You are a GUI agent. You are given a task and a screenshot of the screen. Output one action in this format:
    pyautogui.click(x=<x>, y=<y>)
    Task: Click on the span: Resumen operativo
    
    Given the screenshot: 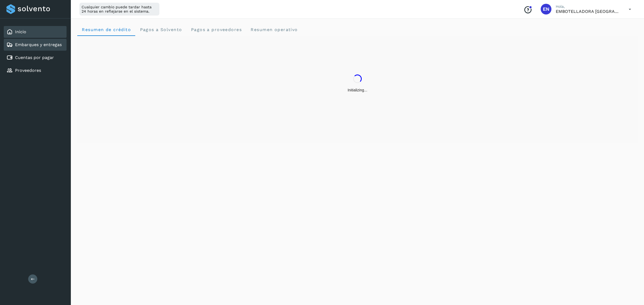 What is the action you would take?
    pyautogui.click(x=274, y=29)
    